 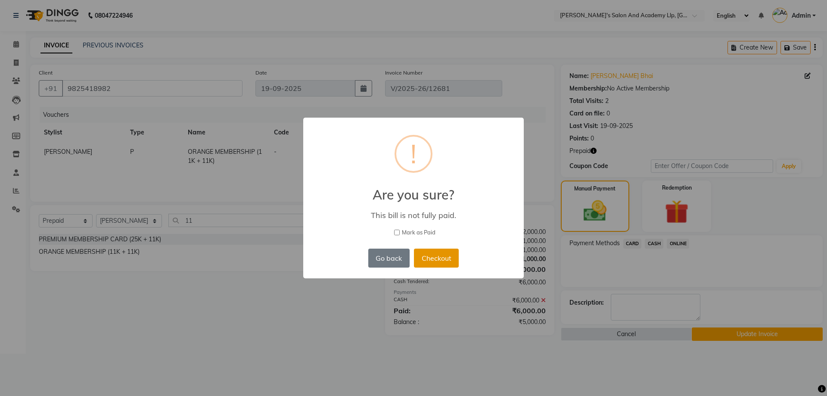 I want to click on h2: Are you sure?, so click(x=414, y=190).